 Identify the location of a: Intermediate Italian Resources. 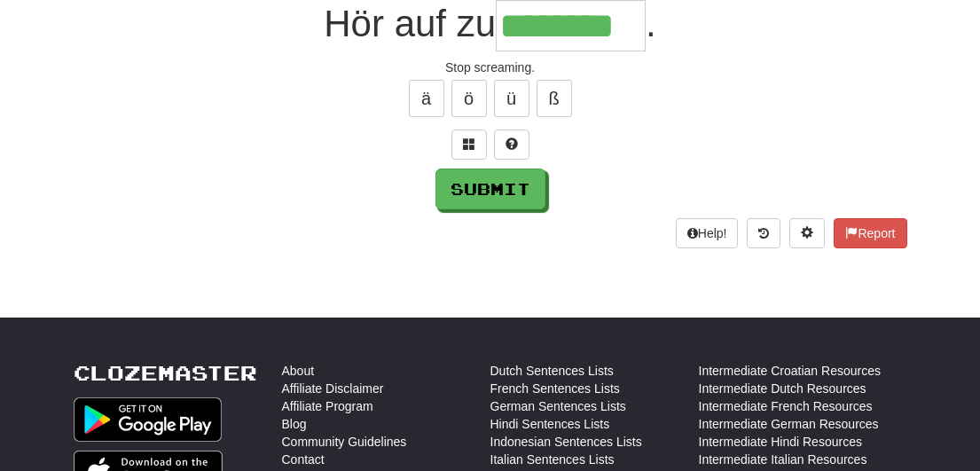
(783, 459).